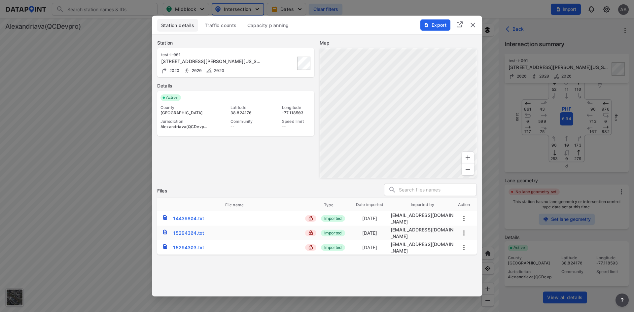  Describe the element at coordinates (422, 204) in the screenshot. I see `th: Imported by` at that location.